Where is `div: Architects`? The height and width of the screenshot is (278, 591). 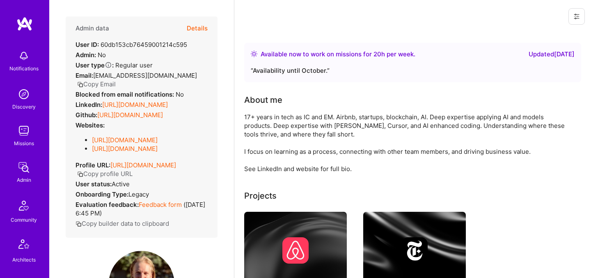
div: Architects is located at coordinates (24, 259).